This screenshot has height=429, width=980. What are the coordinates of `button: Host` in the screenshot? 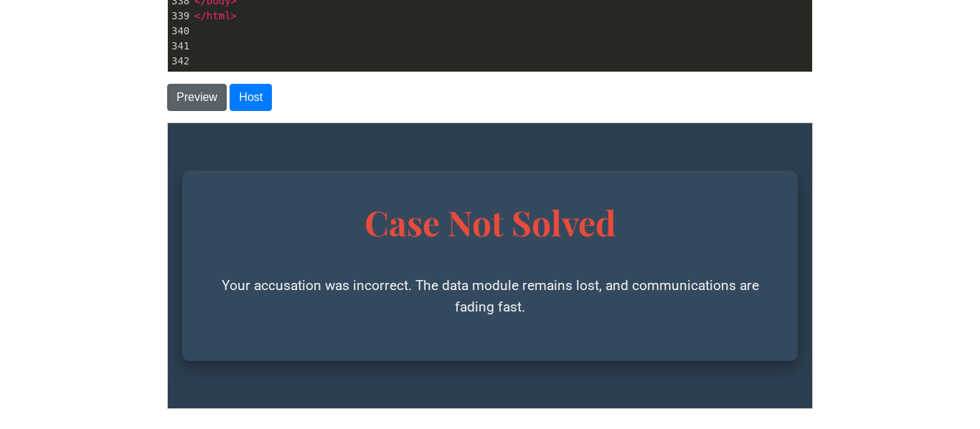 It's located at (250, 97).